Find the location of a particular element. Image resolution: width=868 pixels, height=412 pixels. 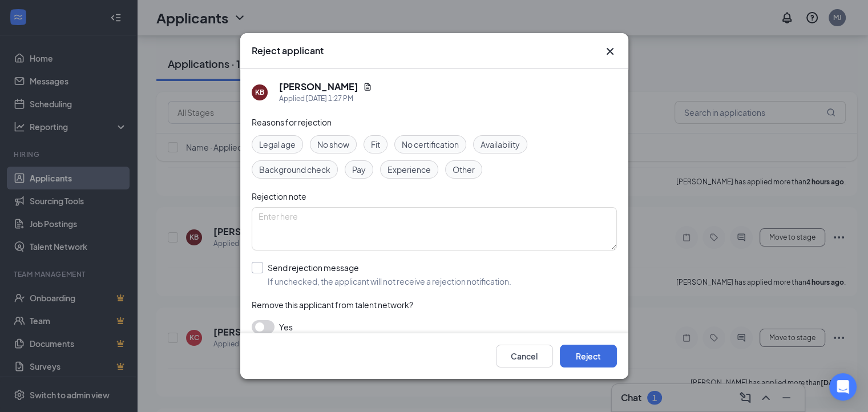

span: Legal age is located at coordinates (278, 145).